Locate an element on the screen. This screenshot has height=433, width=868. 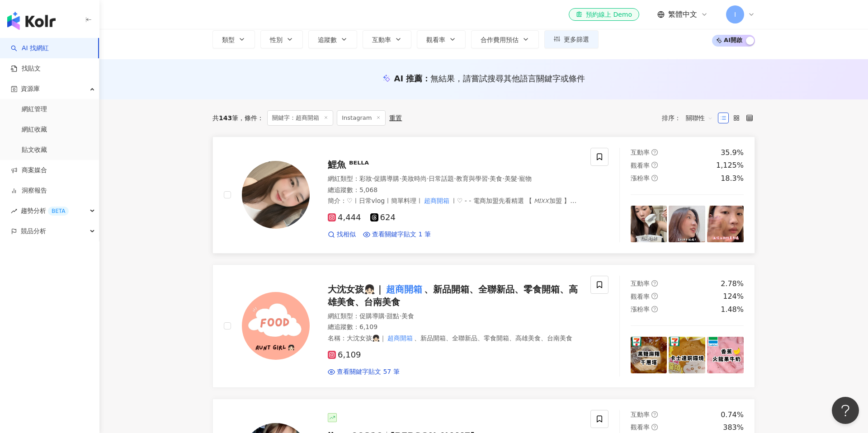
span: 更多篩選 is located at coordinates (576, 39).